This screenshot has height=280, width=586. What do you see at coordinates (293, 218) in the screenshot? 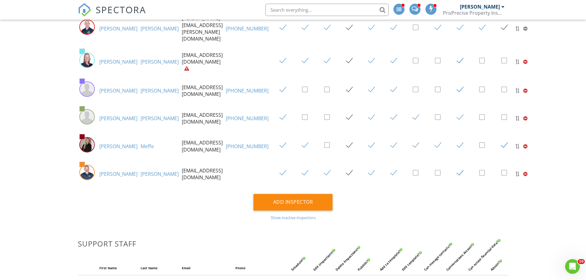
I see `div: Show inactive inspectors` at bounding box center [293, 218].